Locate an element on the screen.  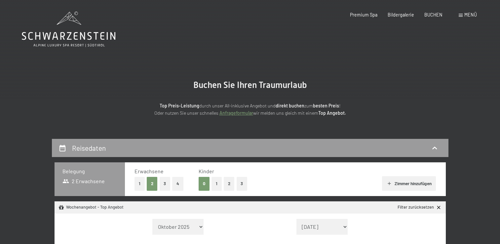
span: Menü is located at coordinates (470, 15).